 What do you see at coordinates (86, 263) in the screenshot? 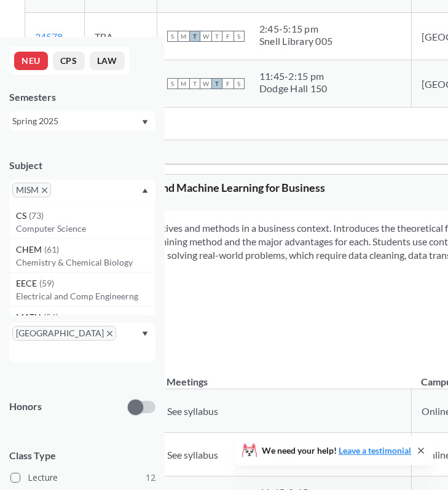
I see `p: Chemistry & Chemical Biology` at bounding box center [86, 263].